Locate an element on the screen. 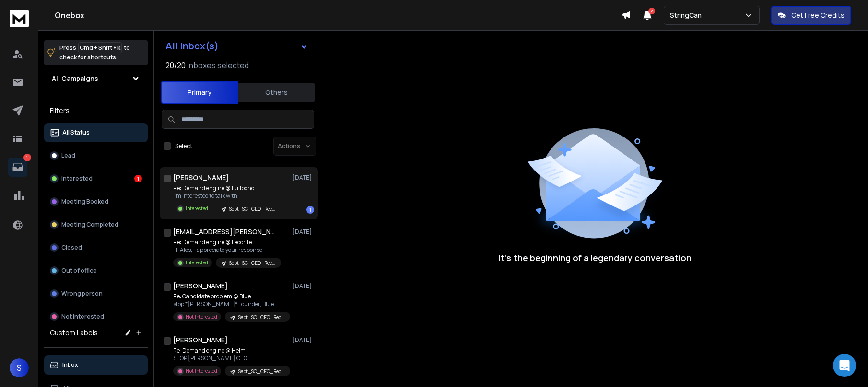 The width and height of the screenshot is (868, 387). button: Others is located at coordinates (276, 92).